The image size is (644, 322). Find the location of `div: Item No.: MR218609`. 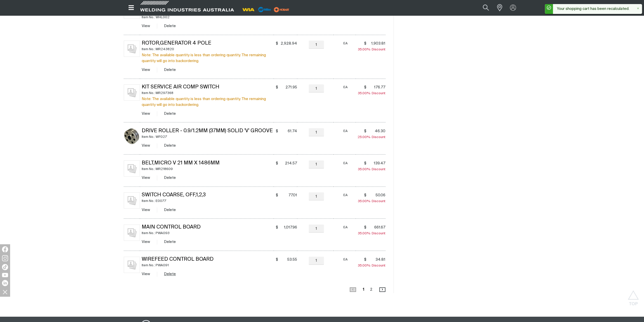

div: Item No.: MR218609 is located at coordinates (208, 169).